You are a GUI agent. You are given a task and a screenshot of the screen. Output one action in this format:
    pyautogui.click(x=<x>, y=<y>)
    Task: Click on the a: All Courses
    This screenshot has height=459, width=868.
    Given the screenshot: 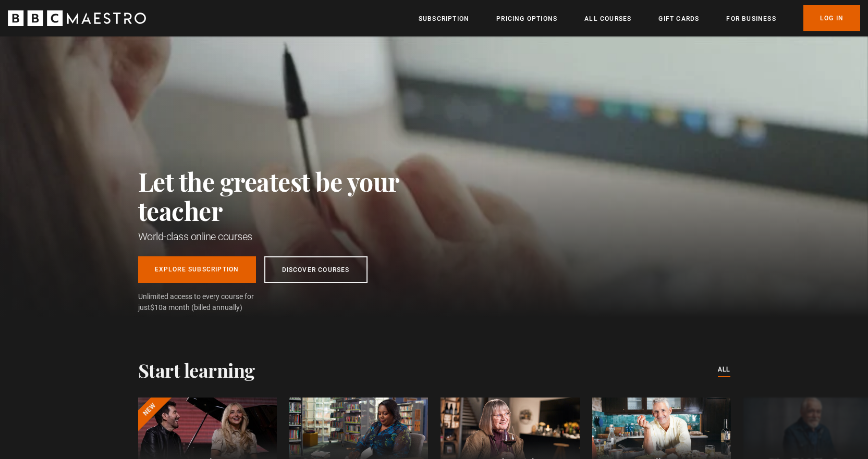 What is the action you would take?
    pyautogui.click(x=608, y=19)
    